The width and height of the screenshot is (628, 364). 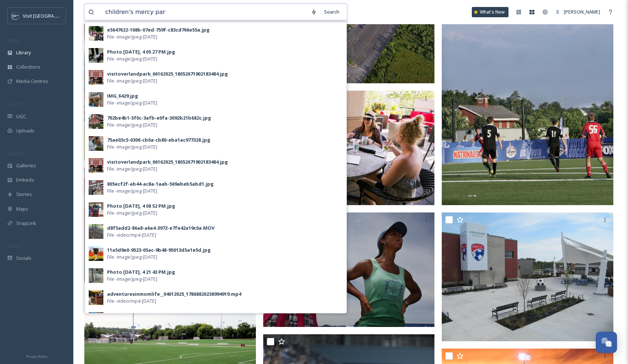 What do you see at coordinates (160, 183) in the screenshot?
I see `div: 805ecf2f-ab44-ac8a-1aab-569abeb5abd1.jpg` at bounding box center [160, 183].